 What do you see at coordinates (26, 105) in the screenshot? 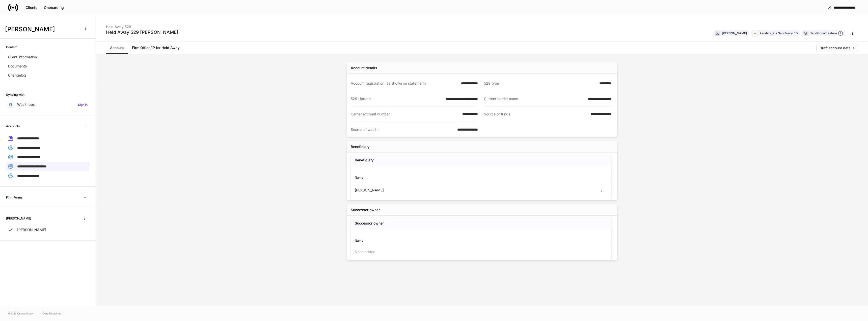
I see `p: Wealthbox` at bounding box center [26, 105].